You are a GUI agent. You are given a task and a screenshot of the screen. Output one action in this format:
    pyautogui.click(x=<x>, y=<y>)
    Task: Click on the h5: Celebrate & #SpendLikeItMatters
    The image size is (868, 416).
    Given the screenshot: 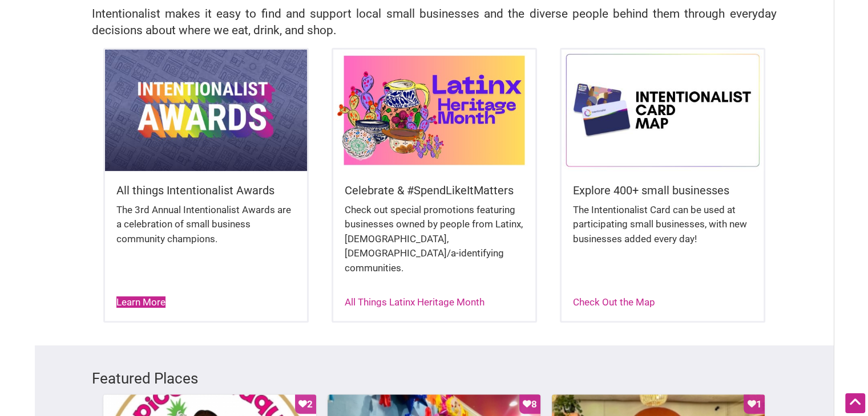 What is the action you would take?
    pyautogui.click(x=434, y=190)
    